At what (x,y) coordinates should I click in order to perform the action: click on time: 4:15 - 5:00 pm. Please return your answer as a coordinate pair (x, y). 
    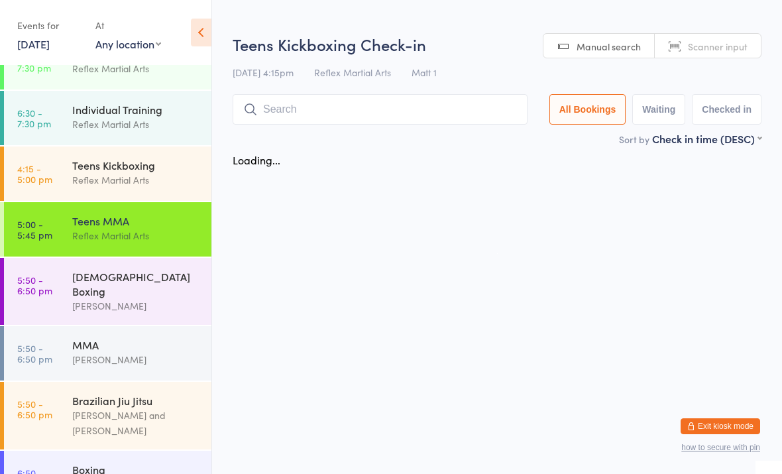
    Looking at the image, I should click on (34, 174).